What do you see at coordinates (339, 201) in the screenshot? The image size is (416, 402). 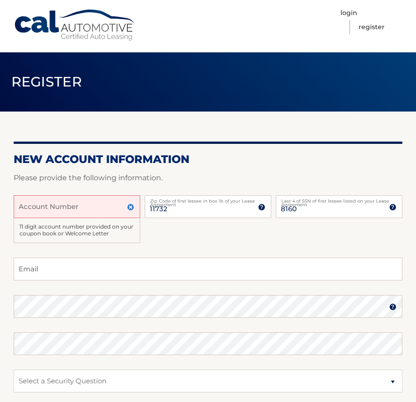 I see `label: Last 4 of SSN of first lessee listed on your Lease Agreement` at bounding box center [339, 201].